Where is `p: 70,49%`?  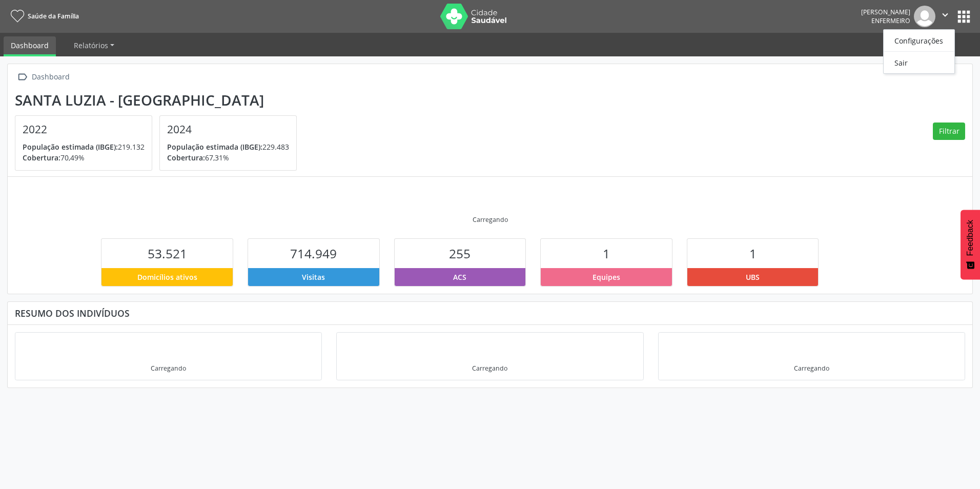 p: 70,49% is located at coordinates (83, 157).